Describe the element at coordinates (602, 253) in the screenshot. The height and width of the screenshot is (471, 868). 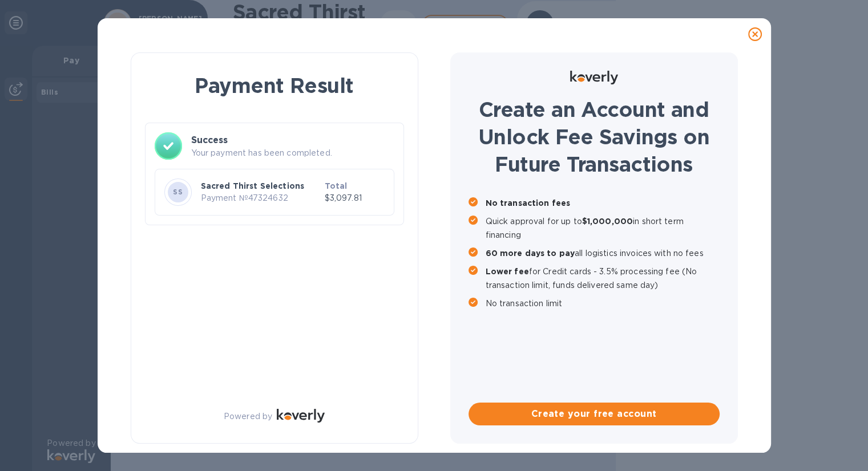
I see `p: all logistics invoices with no fees` at that location.